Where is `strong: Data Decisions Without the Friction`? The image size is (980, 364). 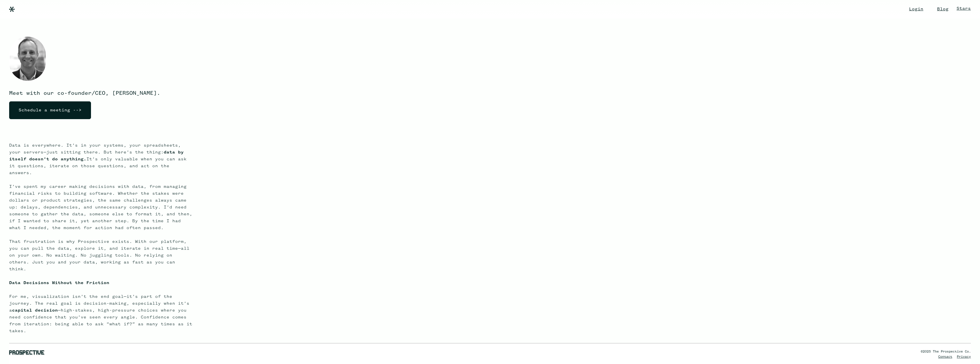
strong: Data Decisions Without the Friction is located at coordinates (59, 283).